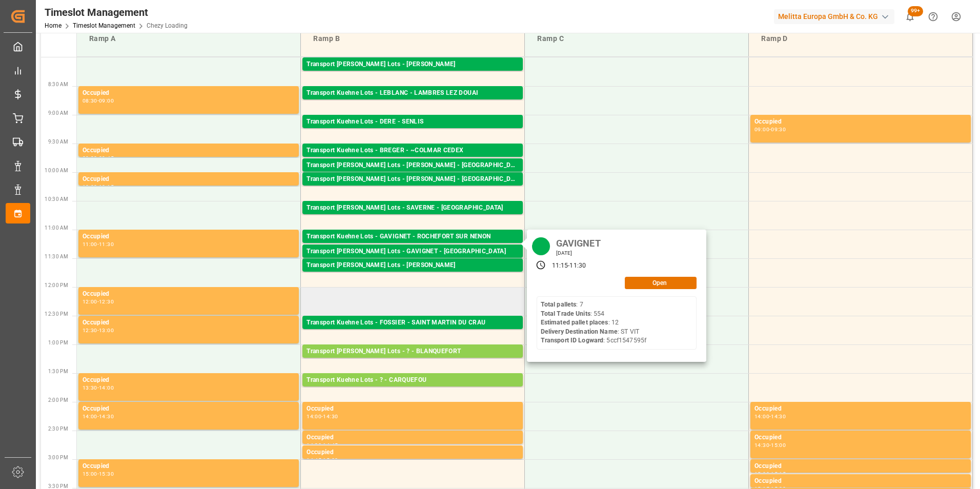  I want to click on b: Transport ID Logward, so click(572, 340).